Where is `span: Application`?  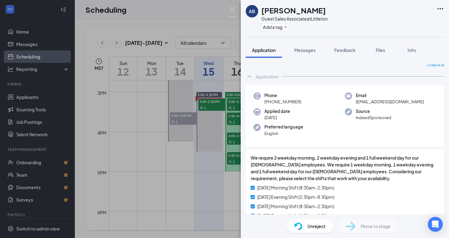 span: Application is located at coordinates (264, 50).